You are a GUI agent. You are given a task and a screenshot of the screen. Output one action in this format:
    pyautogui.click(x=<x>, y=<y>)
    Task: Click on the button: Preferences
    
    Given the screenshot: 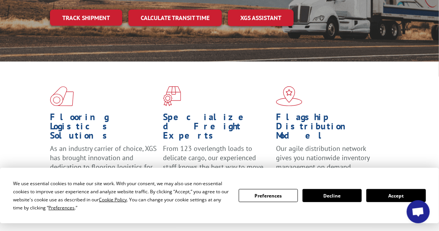 What is the action you would take?
    pyautogui.click(x=269, y=195)
    